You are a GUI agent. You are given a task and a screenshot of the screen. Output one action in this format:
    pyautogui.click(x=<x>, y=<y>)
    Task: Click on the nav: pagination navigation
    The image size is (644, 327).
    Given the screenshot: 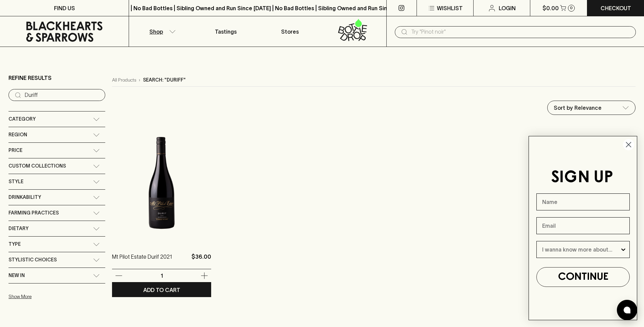 What is the action you would take?
    pyautogui.click(x=374, y=312)
    